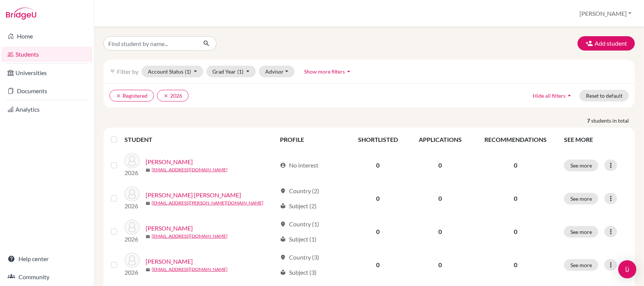 The width and height of the screenshot is (644, 286). Describe the element at coordinates (553, 95) in the screenshot. I see `button: Hide all filtersarrow_drop_up` at that location.